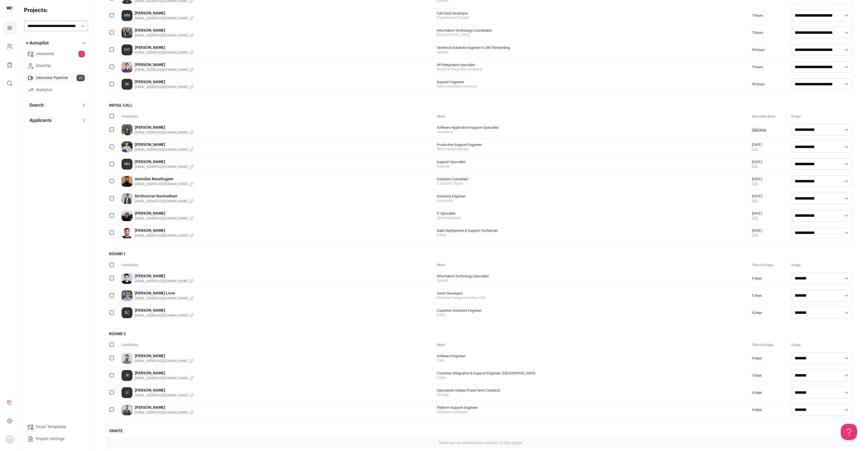  I want to click on a: BZ, so click(127, 313).